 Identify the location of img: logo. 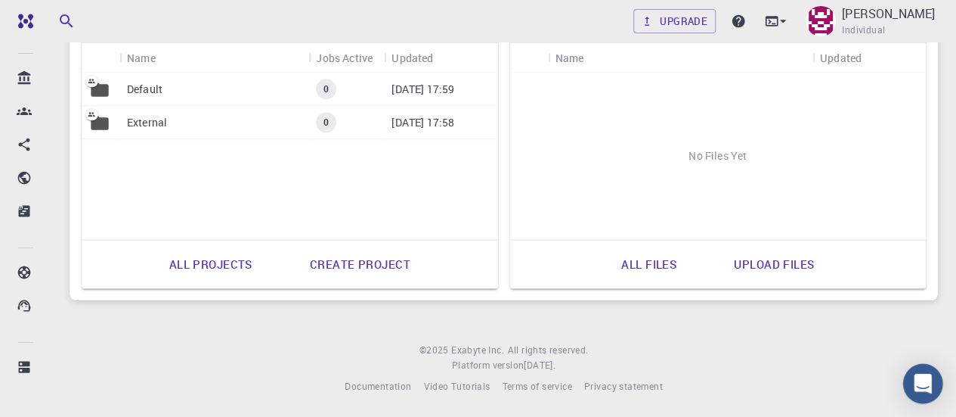
(23, 21).